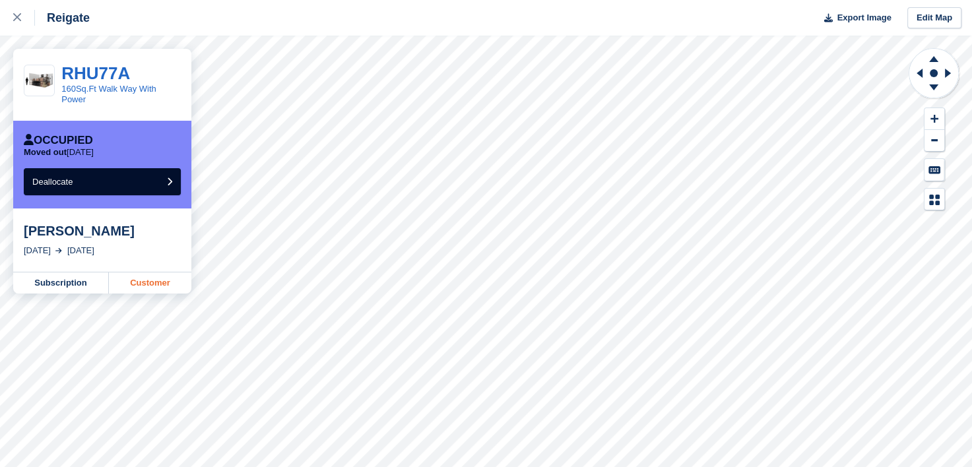 The width and height of the screenshot is (972, 467). Describe the element at coordinates (102, 181) in the screenshot. I see `button: Deallocate` at that location.